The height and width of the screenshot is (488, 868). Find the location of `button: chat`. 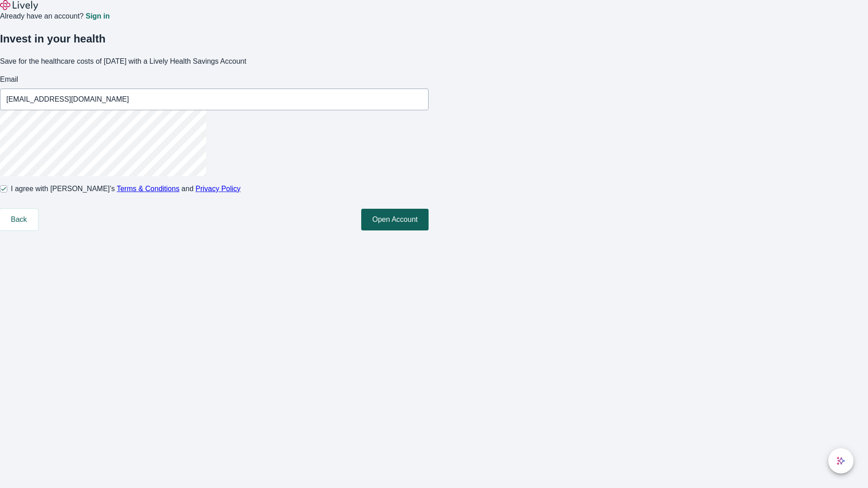

button: chat is located at coordinates (840, 461).